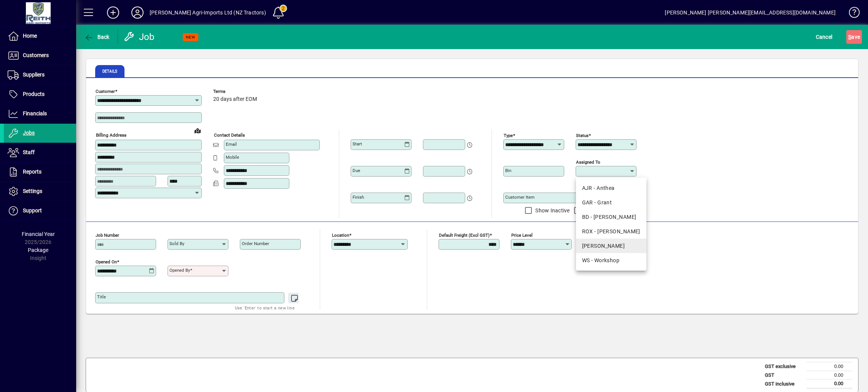 This screenshot has width=868, height=392. Describe the element at coordinates (106, 262) in the screenshot. I see `mat-label: Opened On` at that location.